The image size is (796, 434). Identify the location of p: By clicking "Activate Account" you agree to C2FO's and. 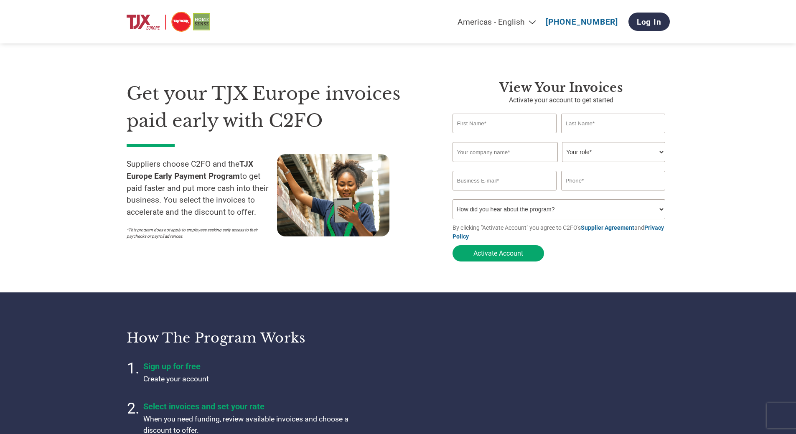
(561, 232).